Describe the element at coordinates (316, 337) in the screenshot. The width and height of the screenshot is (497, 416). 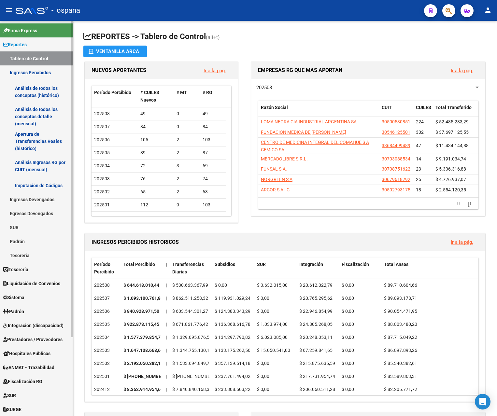
I see `span: $ 20.248.053,11` at that location.